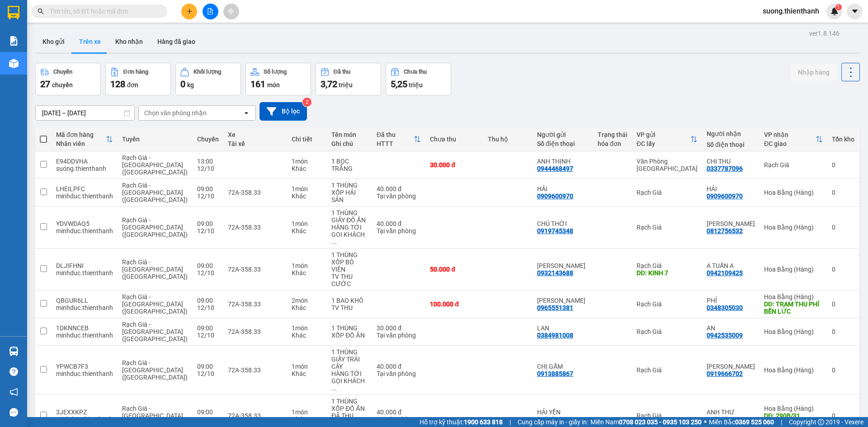 The width and height of the screenshot is (868, 427). What do you see at coordinates (814, 72) in the screenshot?
I see `button: Nhập hàng` at bounding box center [814, 72].